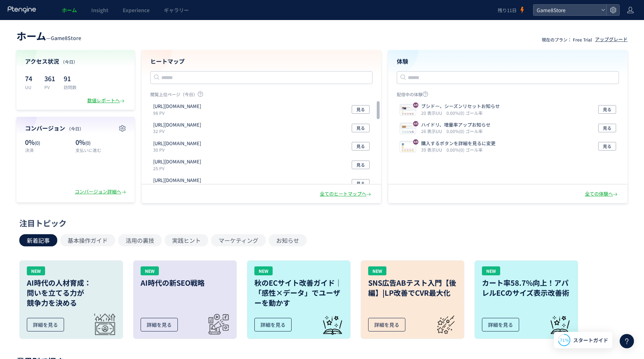  I want to click on h3: カート率58.7%向上！アパレルECのサイズ表示改善術, so click(526, 288).